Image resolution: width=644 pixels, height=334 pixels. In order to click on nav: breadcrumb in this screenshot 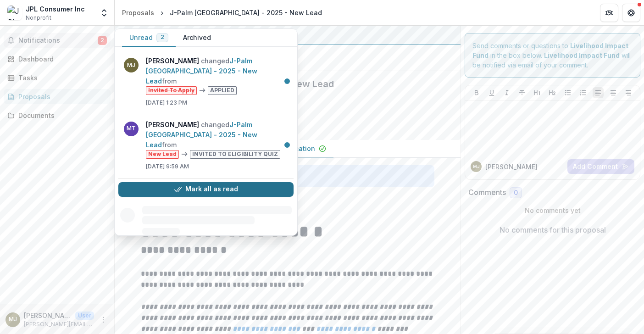, I will do `click(222, 13)`.